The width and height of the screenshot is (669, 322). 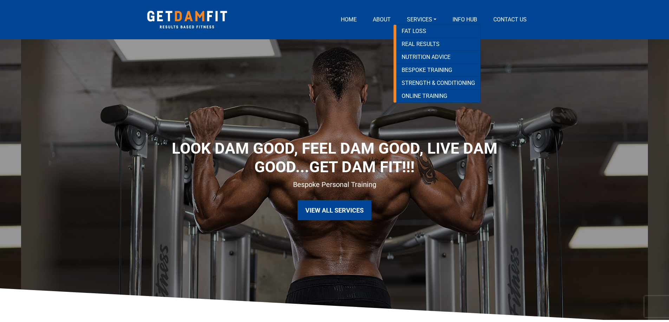 What do you see at coordinates (465, 20) in the screenshot?
I see `a: Info Hub` at bounding box center [465, 20].